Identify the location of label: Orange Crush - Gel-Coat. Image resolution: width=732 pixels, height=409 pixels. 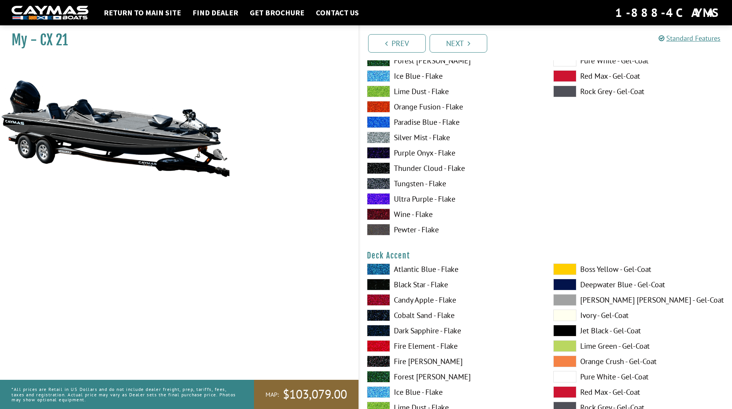
(639, 362).